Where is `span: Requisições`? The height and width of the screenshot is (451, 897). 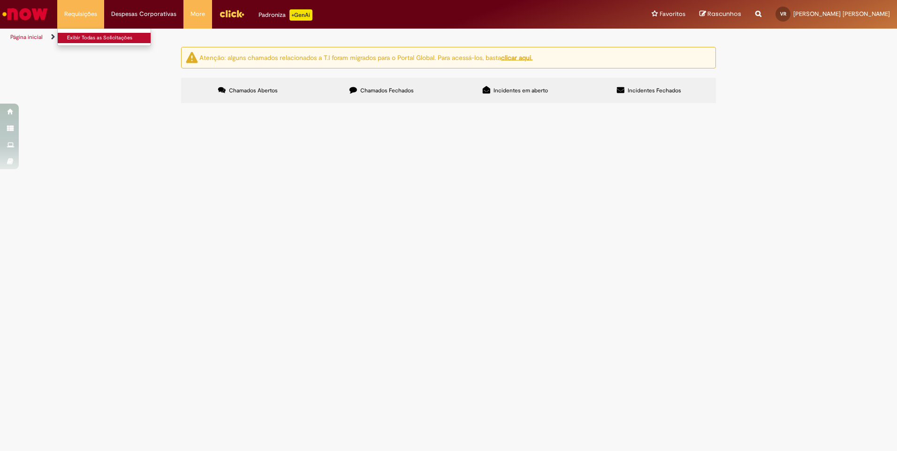 span: Requisições is located at coordinates (81, 14).